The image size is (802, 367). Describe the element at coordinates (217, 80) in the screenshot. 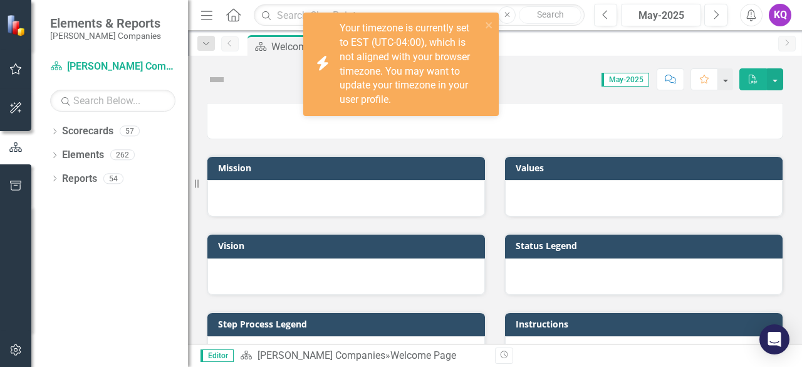

I see `img: Not Defined` at that location.